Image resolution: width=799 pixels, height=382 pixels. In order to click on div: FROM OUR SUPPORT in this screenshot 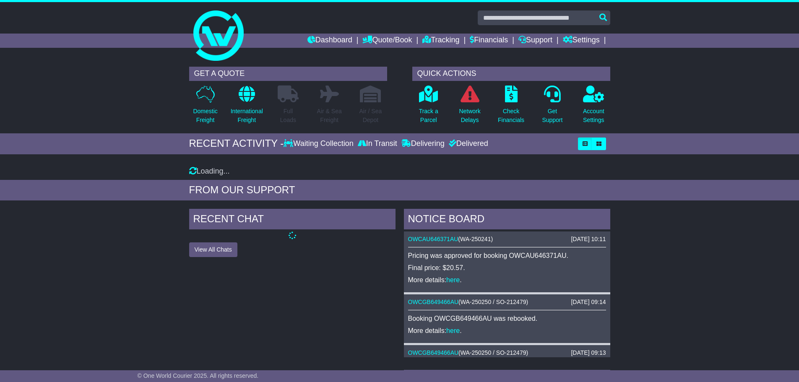, I will do `click(400, 190)`.